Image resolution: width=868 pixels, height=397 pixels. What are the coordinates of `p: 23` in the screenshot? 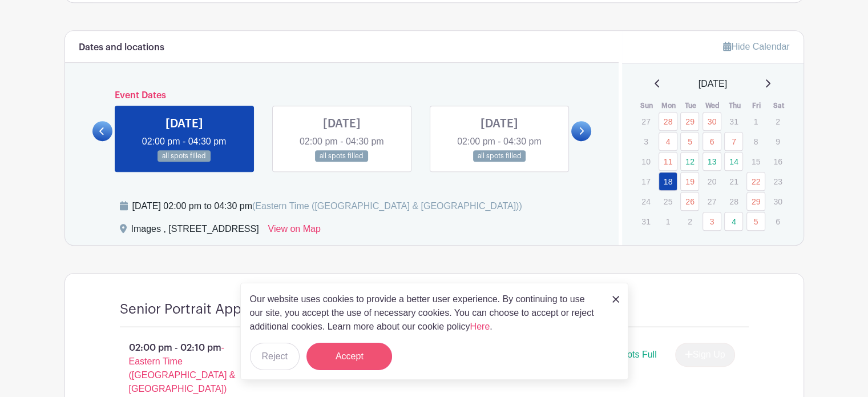 It's located at (777, 181).